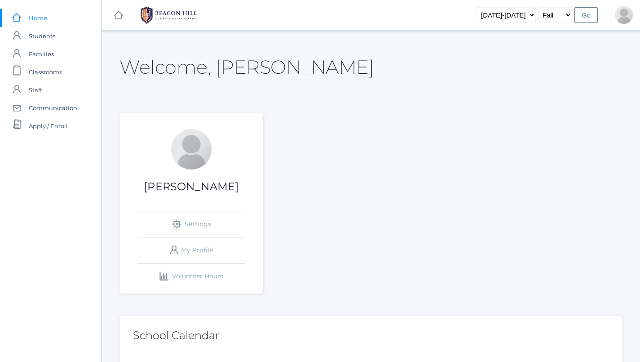 The width and height of the screenshot is (640, 362). What do you see at coordinates (169, 15) in the screenshot?
I see `img: 1_BHCALogos-05.png` at bounding box center [169, 15].